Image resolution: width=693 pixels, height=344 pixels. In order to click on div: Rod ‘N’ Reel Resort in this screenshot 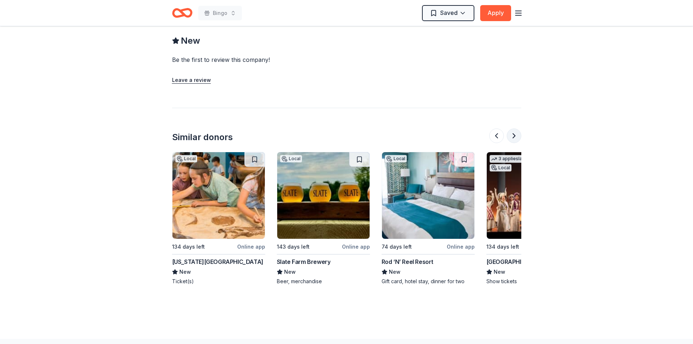, I will do `click(408, 262)`.